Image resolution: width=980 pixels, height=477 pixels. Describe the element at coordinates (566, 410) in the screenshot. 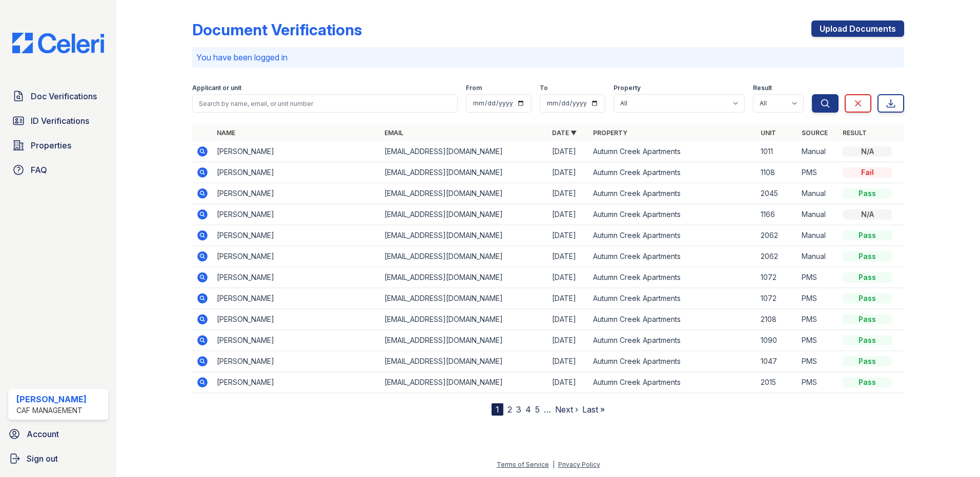

I see `a: Next ›` at that location.